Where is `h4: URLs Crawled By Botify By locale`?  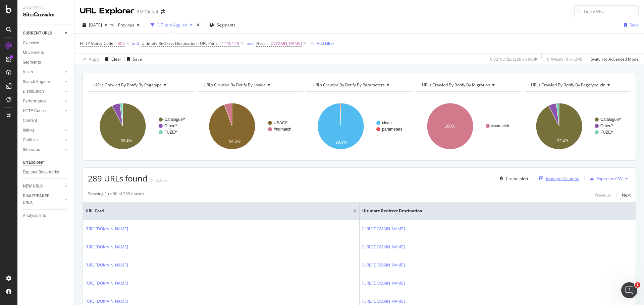 h4: URLs Crawled By Botify By locale is located at coordinates (249, 85).